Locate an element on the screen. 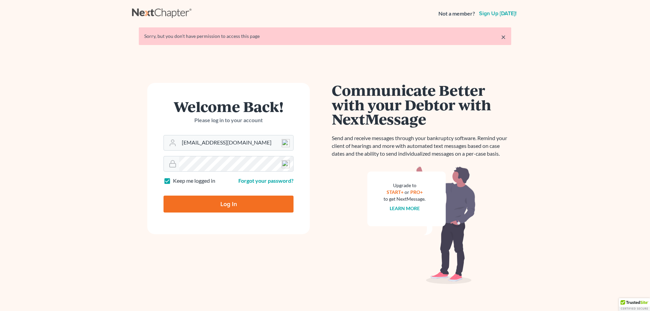 This screenshot has height=311, width=650. div: Sorry, but you don't have permission to access this page is located at coordinates (325, 36).